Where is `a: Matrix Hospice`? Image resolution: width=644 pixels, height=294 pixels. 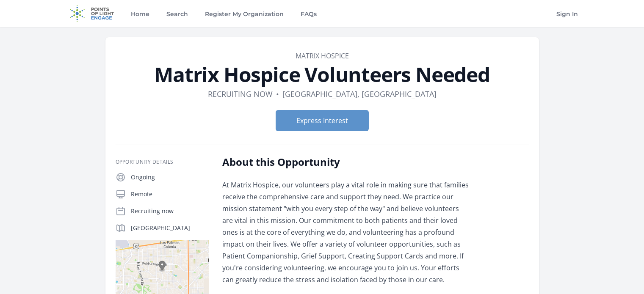
a: Matrix Hospice is located at coordinates (322, 56).